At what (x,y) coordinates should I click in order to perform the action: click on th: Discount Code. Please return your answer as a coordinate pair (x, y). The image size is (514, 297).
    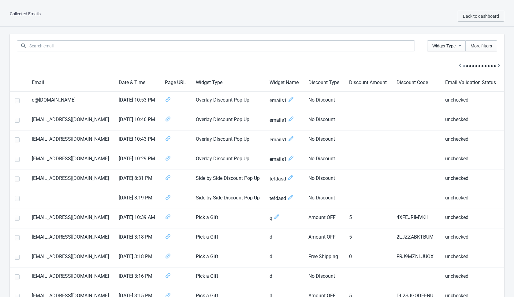
    Looking at the image, I should click on (416, 83).